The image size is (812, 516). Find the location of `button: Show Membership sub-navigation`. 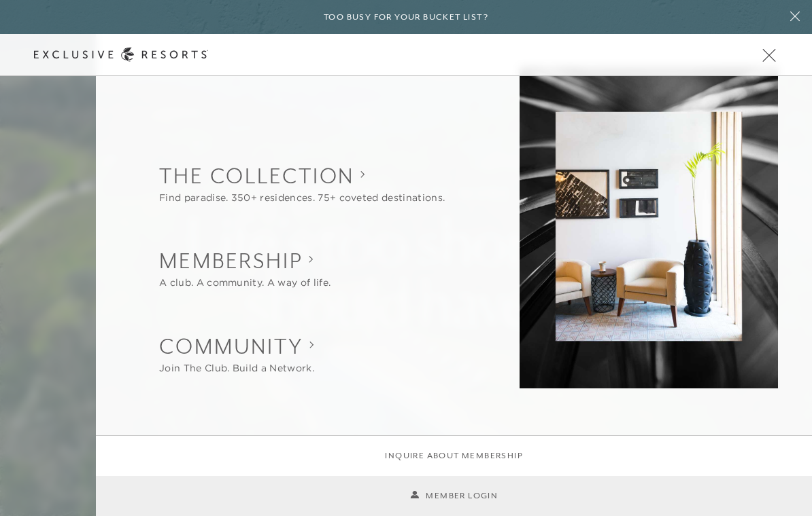

button: Show Membership sub-navigation is located at coordinates (245, 268).